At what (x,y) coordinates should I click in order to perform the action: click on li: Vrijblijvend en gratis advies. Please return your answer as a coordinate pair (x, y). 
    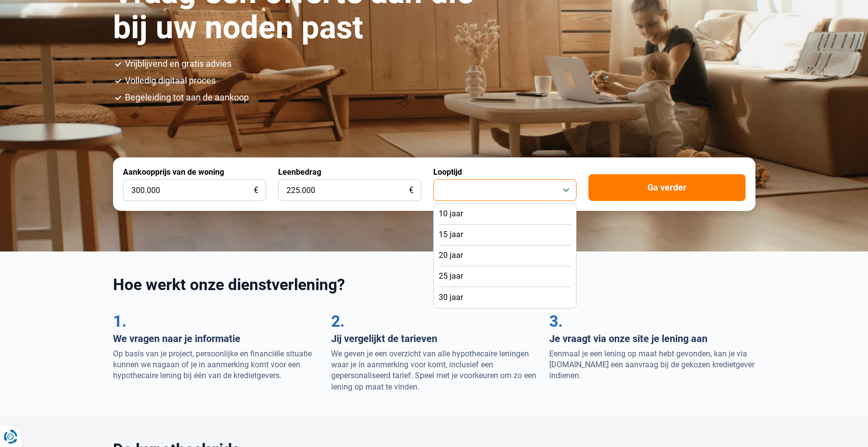
    Looking at the image, I should click on (440, 64).